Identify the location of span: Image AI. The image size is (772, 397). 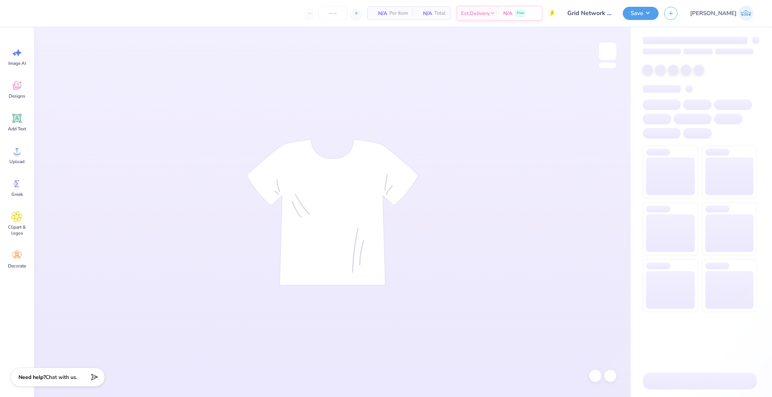
(17, 63).